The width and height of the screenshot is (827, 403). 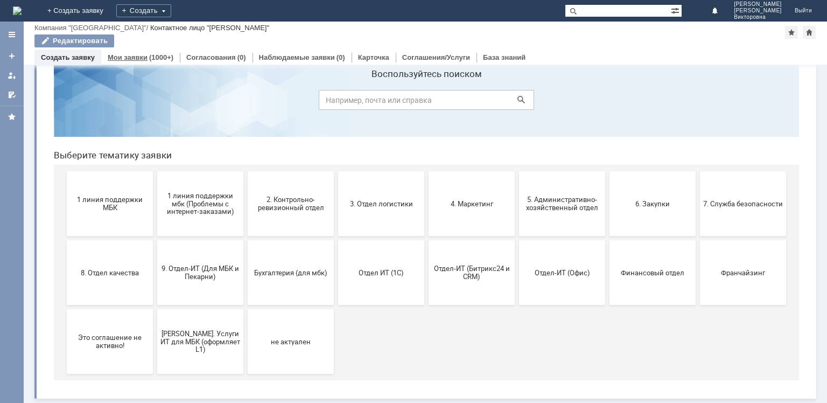 What do you see at coordinates (336, 231) in the screenshot?
I see `button: Отдел ИТ (1С)` at bounding box center [336, 231].